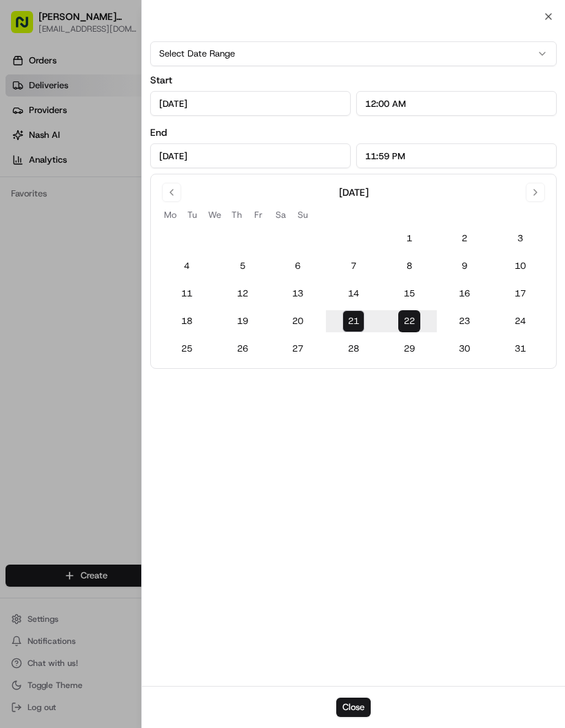  I want to click on button: 1, so click(409, 238).